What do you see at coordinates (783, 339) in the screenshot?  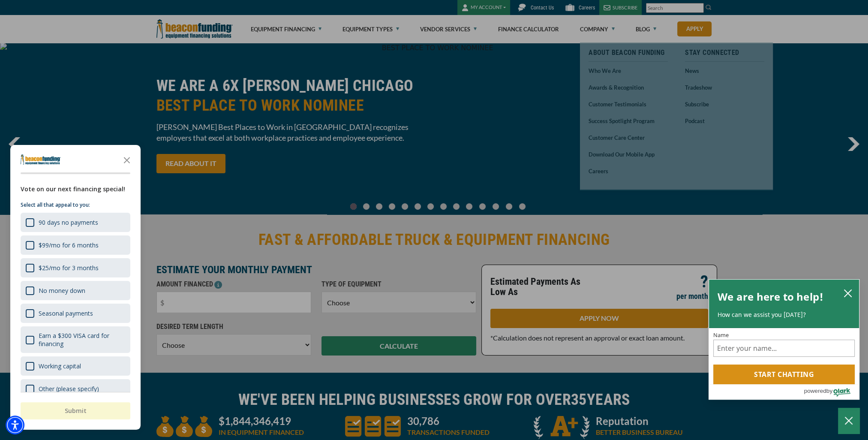 I see `div: olark chatbox` at bounding box center [783, 339].